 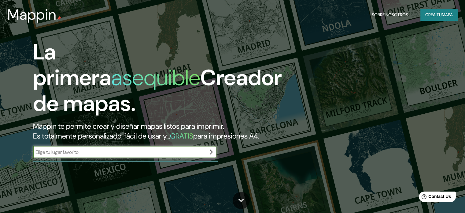 What do you see at coordinates (226, 136) in the screenshot?
I see `font: para impresiones A4.` at bounding box center [226, 136].